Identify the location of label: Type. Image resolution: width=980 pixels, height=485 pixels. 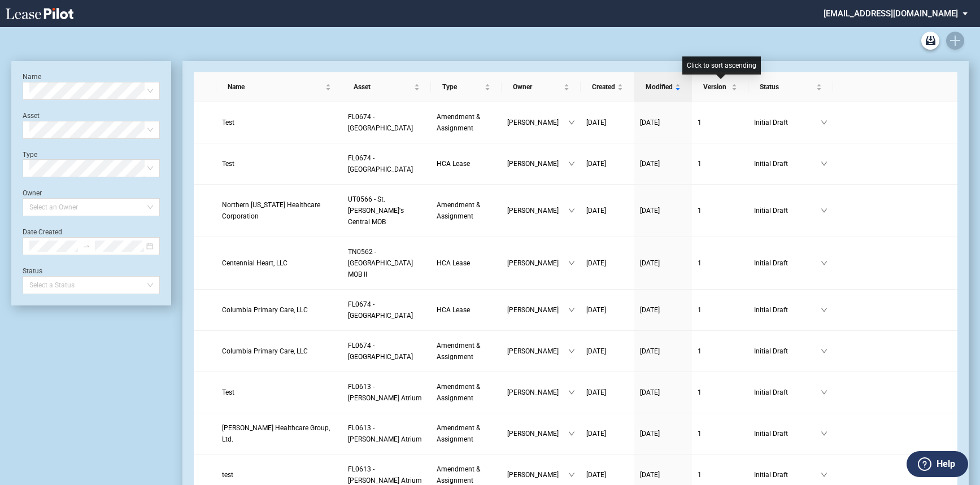
(30, 154).